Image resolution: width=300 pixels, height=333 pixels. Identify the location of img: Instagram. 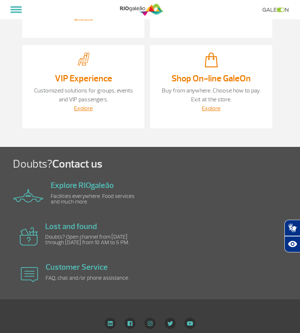
(150, 324).